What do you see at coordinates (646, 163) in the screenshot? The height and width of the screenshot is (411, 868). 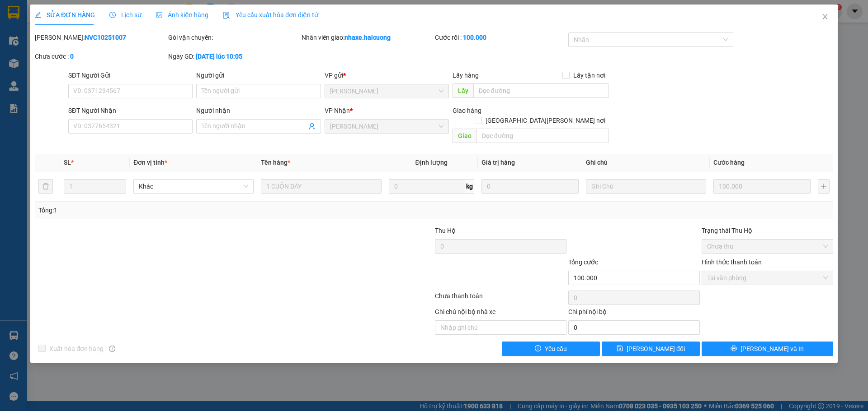 I see `th: Ghi chú` at bounding box center [646, 163].